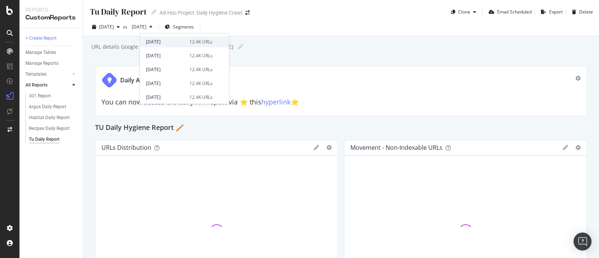 Image resolution: width=599 pixels, height=258 pixels. What do you see at coordinates (49, 128) in the screenshot?
I see `div: Recipes Daily Report` at bounding box center [49, 128].